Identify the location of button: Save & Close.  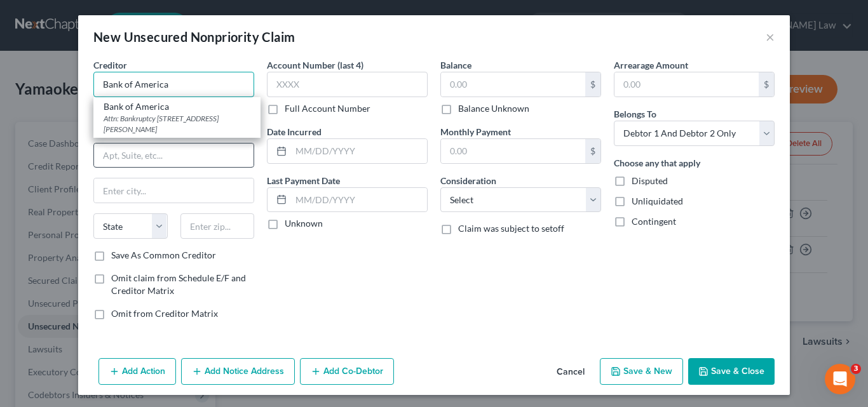
(731, 372).